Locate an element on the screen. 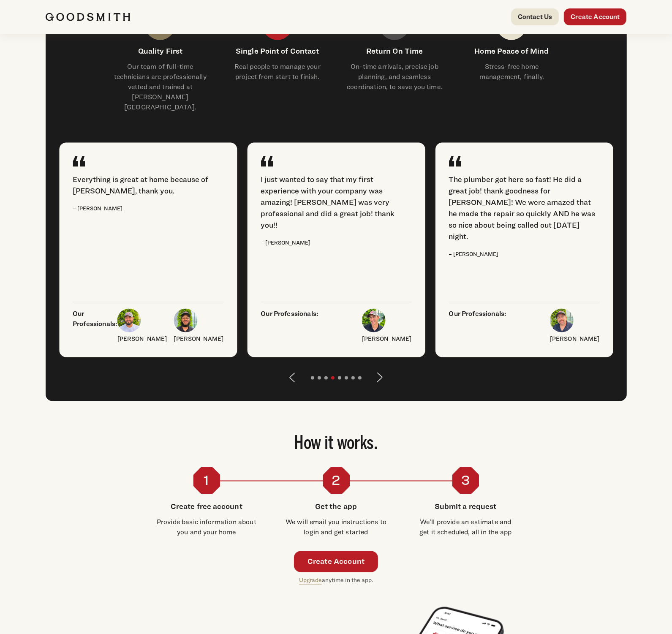 The width and height of the screenshot is (672, 634). li: Page dot 3 is located at coordinates (327, 379).